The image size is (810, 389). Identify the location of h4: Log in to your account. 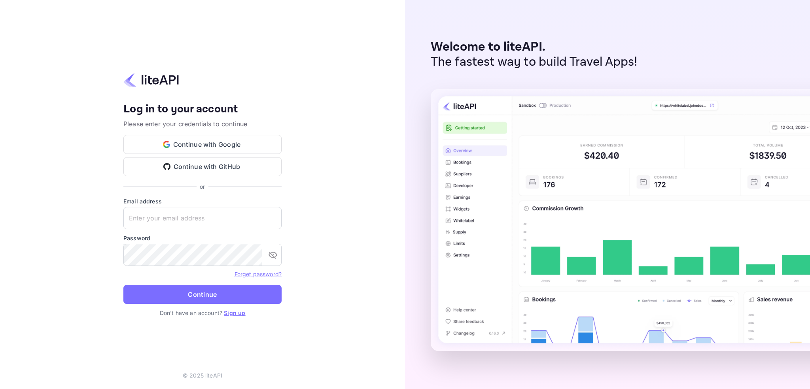
(202, 109).